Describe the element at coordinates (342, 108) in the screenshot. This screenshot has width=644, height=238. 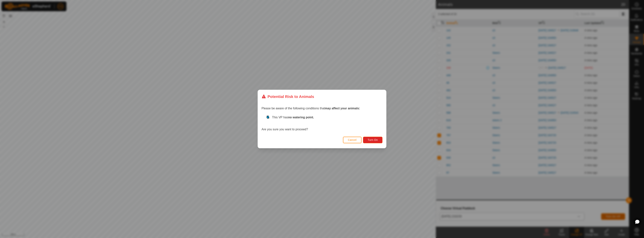
I see `strong: may affect your animals:` at that location.